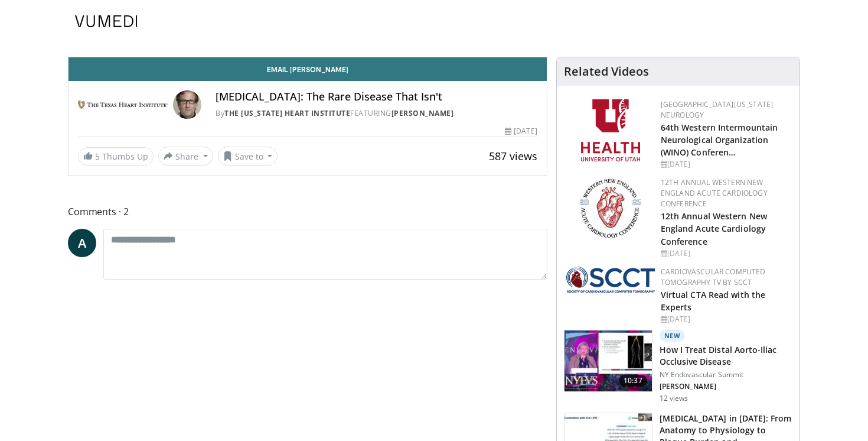 The width and height of the screenshot is (868, 441). Describe the element at coordinates (726, 386) in the screenshot. I see `p: Liz Genovese` at that location.